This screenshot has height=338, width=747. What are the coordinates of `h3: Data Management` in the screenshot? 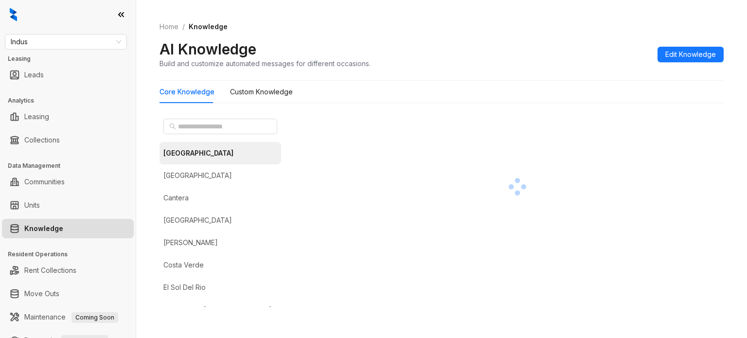 It's located at (71, 166).